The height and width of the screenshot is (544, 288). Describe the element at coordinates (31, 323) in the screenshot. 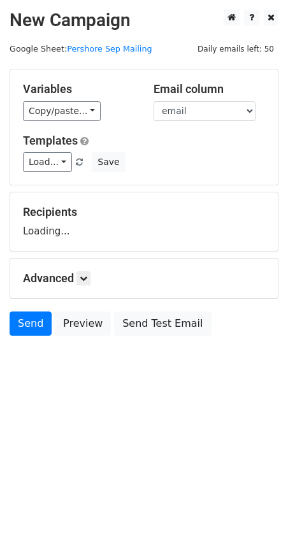

I see `a: Send` at that location.